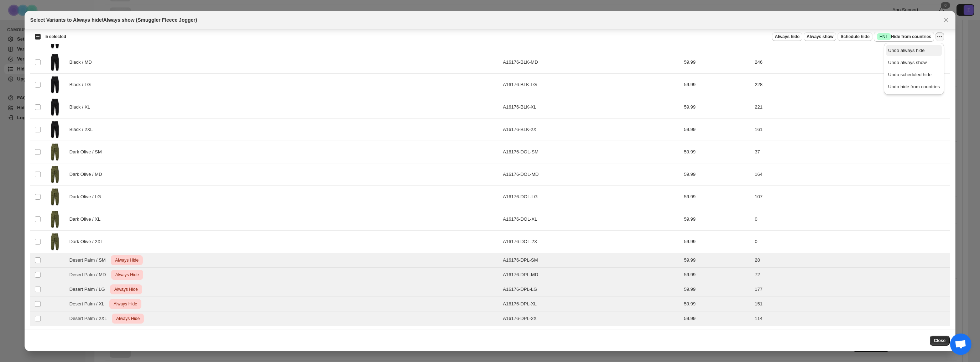 This screenshot has width=980, height=362. Describe the element at coordinates (851, 197) in the screenshot. I see `td: 107` at that location.